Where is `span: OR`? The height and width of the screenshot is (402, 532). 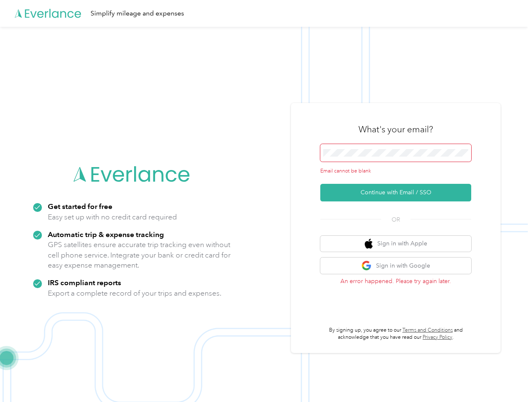 span: OR is located at coordinates (396, 219).